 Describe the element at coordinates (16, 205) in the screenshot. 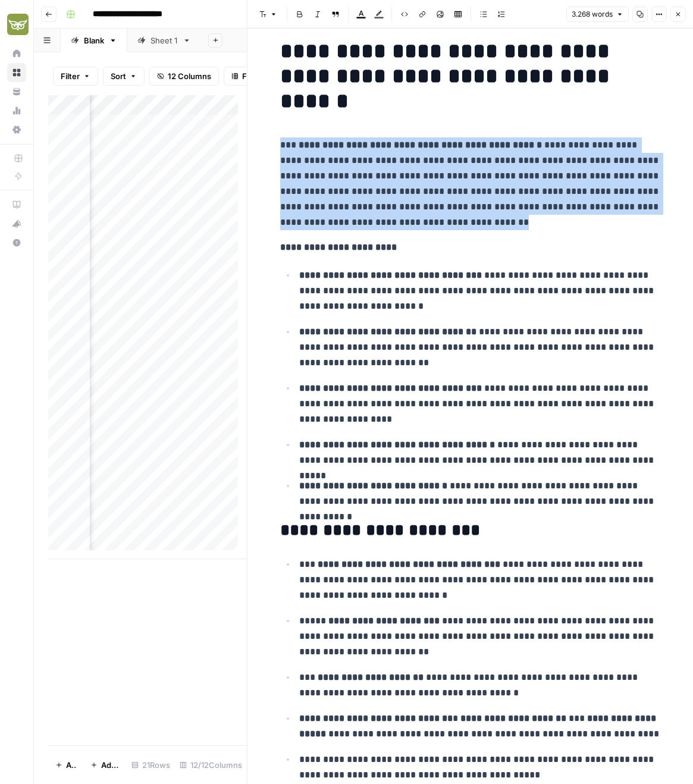

I see `a: AirOps Academy` at that location.